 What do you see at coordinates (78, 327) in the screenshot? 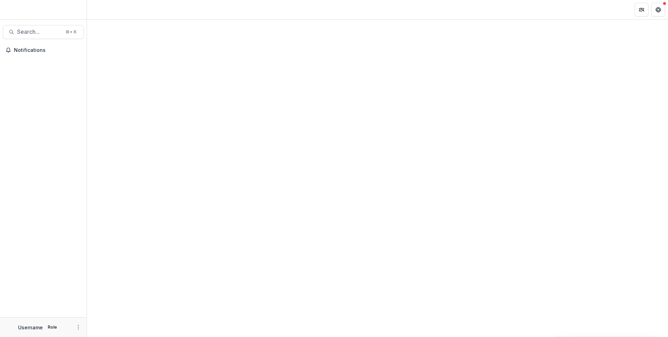
I see `button: More` at bounding box center [78, 327].